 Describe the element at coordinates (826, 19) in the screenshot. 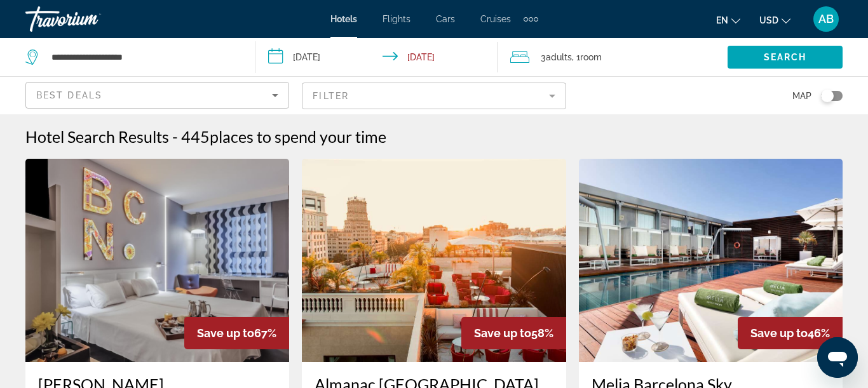

I see `span: AB` at that location.